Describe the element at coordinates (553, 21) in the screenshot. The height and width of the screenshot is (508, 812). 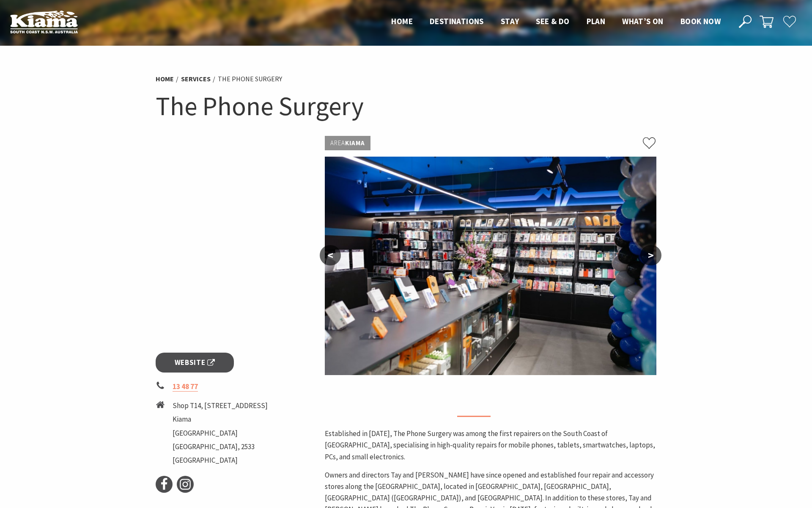
I see `span: See & Do` at that location.